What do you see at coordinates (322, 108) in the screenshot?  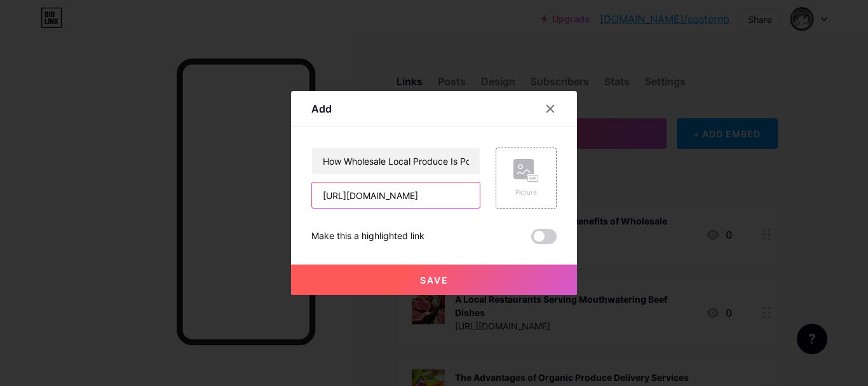 I see `div: Add` at bounding box center [322, 108].